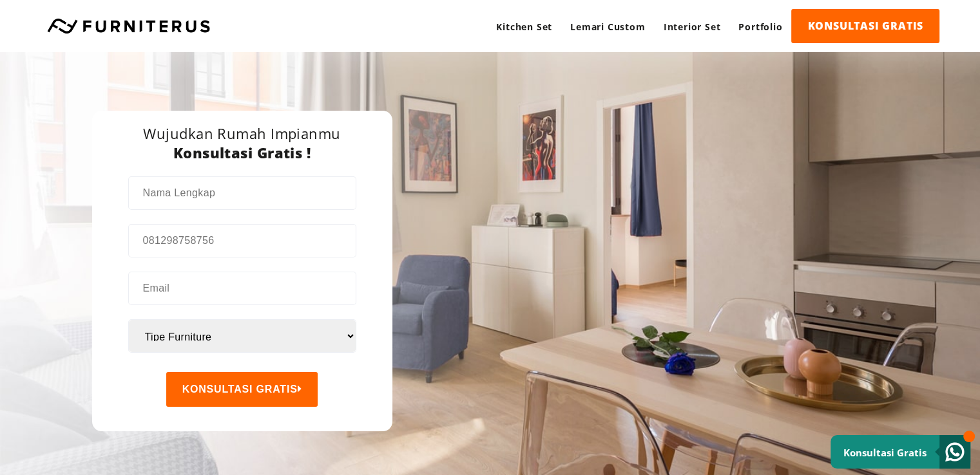 Image resolution: width=980 pixels, height=475 pixels. Describe the element at coordinates (242, 153) in the screenshot. I see `h3: Konsultasi Gratis !` at that location.